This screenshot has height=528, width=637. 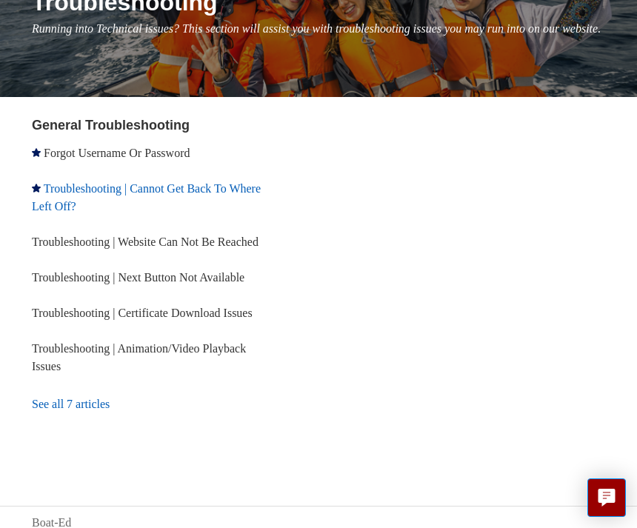 What do you see at coordinates (110, 125) in the screenshot?
I see `a: General Troubleshooting` at bounding box center [110, 125].